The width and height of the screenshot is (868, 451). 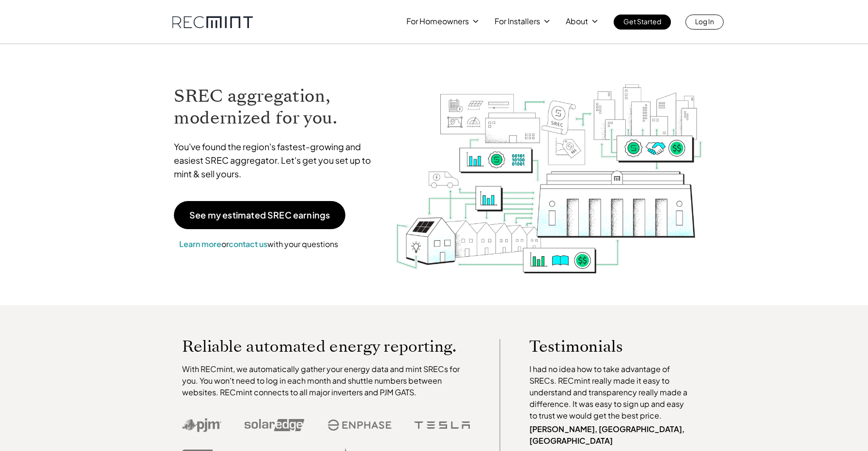 What do you see at coordinates (642, 22) in the screenshot?
I see `a: Get Started` at bounding box center [642, 22].